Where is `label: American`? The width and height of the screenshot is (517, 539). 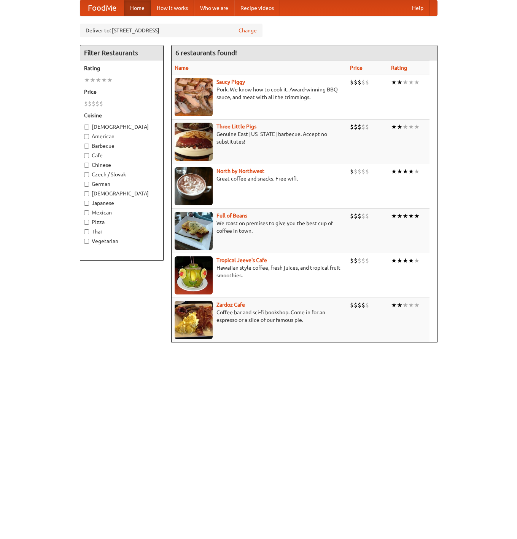 label: American is located at coordinates (122, 136).